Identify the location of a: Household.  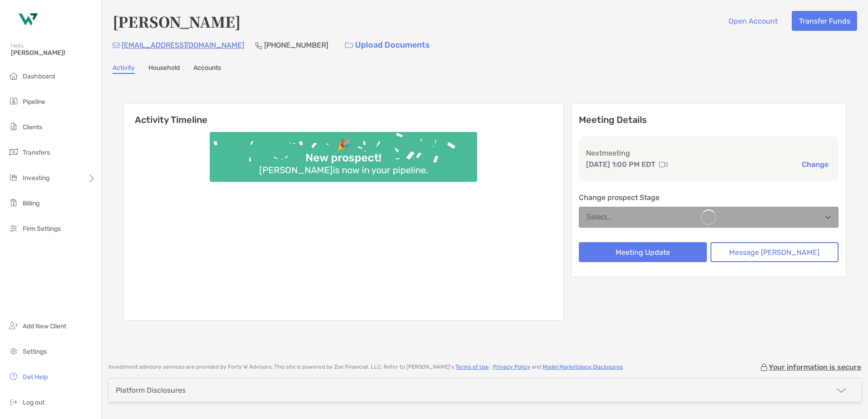
(164, 69).